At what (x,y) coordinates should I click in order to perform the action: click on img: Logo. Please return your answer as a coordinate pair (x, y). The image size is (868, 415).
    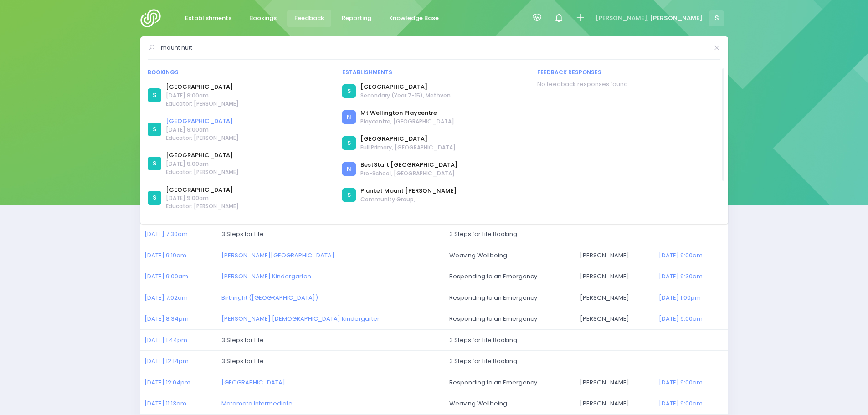
    Looking at the image, I should click on (153, 18).